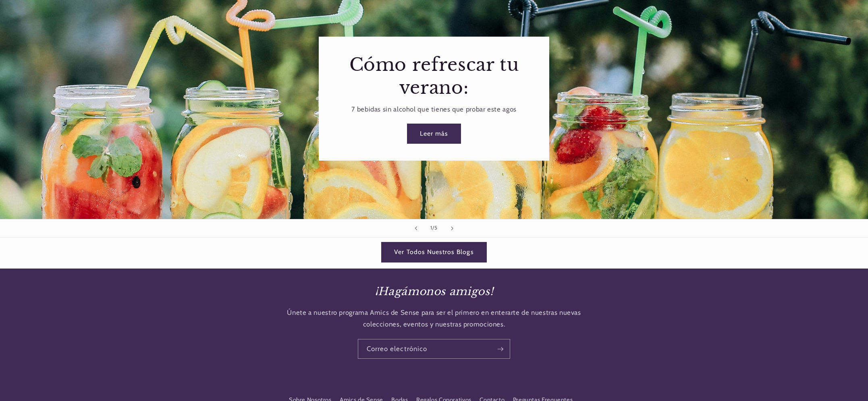  I want to click on button: Diapositiva siguiente, so click(452, 228).